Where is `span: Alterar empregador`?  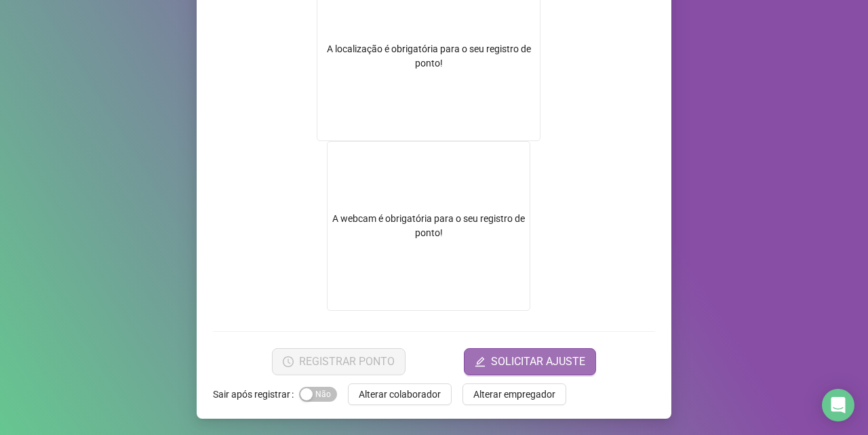 span: Alterar empregador is located at coordinates (514, 394).